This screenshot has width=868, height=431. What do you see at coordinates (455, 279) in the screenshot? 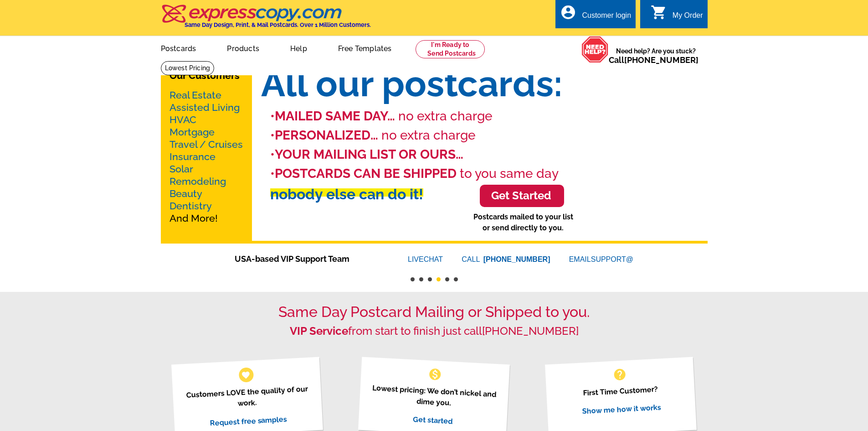
I see `button: 6 of 6` at bounding box center [455, 279].